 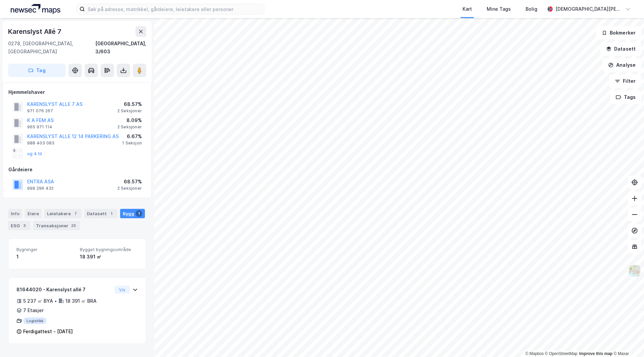 What do you see at coordinates (122, 290) in the screenshot?
I see `button: Vis` at bounding box center [122, 290].